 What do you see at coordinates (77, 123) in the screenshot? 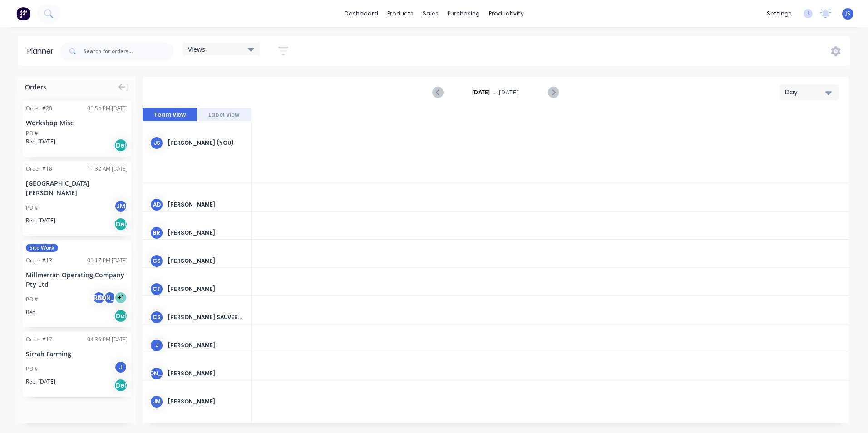
I see `div: Workshop Misc` at bounding box center [77, 123].